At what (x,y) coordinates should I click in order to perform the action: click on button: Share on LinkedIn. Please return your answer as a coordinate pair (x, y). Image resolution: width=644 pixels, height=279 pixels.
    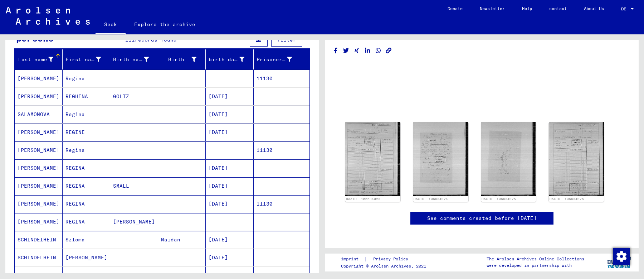
    Looking at the image, I should click on (368, 51).